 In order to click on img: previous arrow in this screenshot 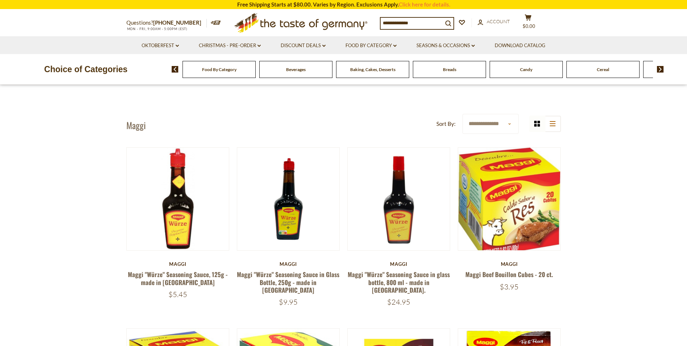, I will do `click(175, 69)`.